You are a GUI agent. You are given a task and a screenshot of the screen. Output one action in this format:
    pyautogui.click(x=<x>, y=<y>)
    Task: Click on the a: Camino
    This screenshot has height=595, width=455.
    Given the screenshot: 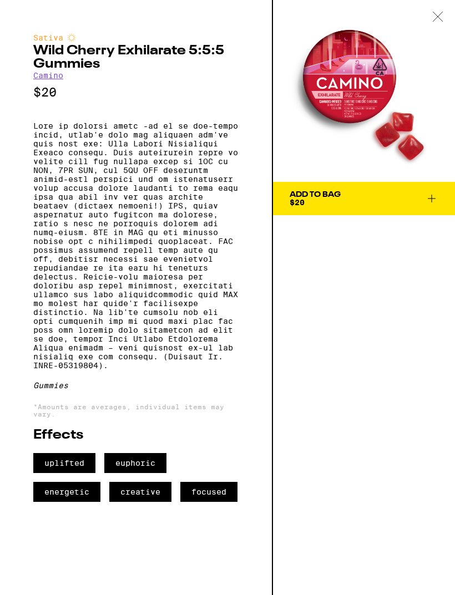 What is the action you would take?
    pyautogui.click(x=48, y=75)
    